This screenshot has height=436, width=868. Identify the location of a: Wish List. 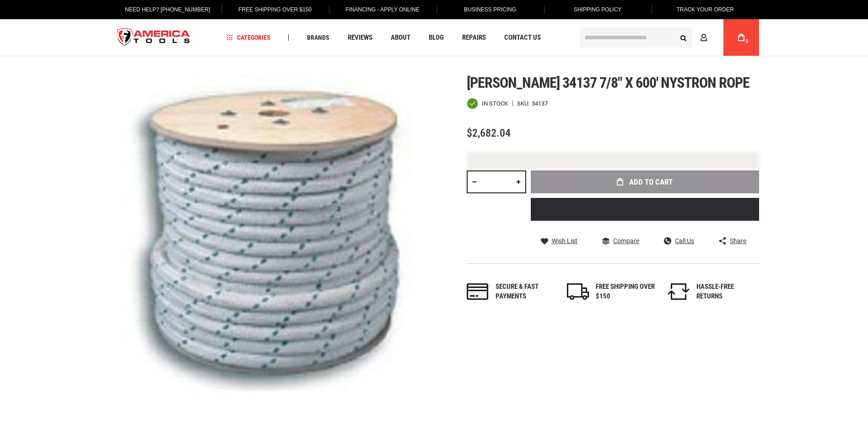
(559, 241).